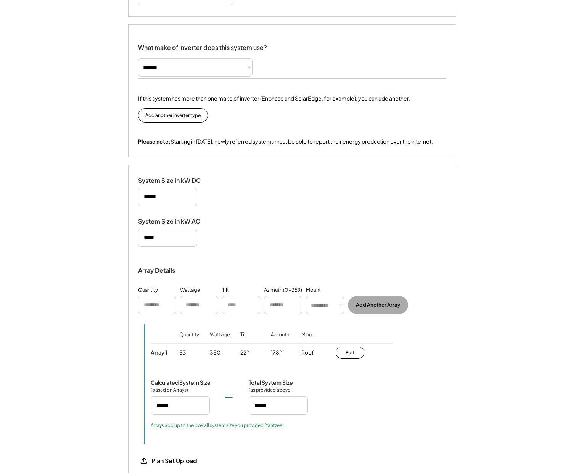 The height and width of the screenshot is (473, 584). Describe the element at coordinates (271, 383) in the screenshot. I see `div: Total System Size` at that location.